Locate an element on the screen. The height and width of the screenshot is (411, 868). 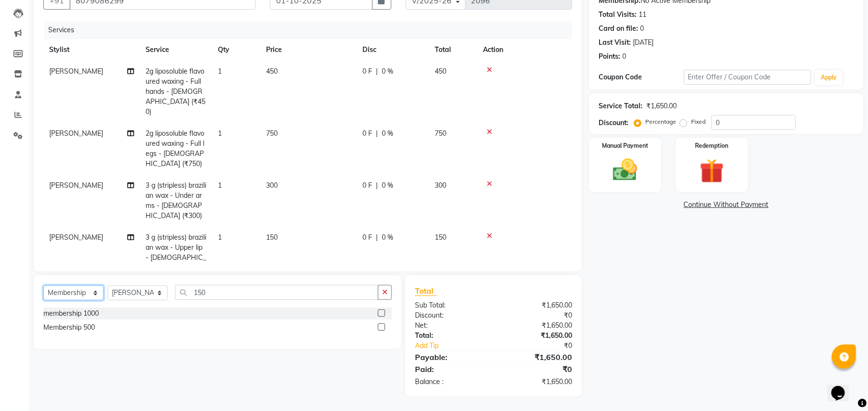
div: Coupon Code is located at coordinates (641, 77).